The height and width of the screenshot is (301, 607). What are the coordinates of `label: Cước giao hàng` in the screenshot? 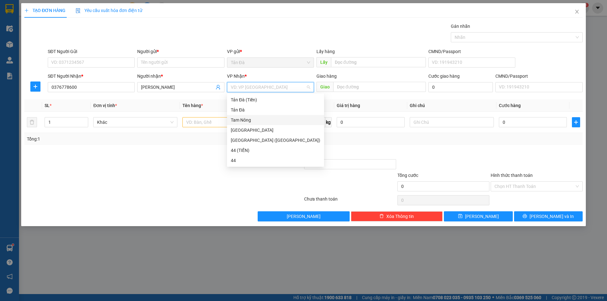 It's located at (444, 76).